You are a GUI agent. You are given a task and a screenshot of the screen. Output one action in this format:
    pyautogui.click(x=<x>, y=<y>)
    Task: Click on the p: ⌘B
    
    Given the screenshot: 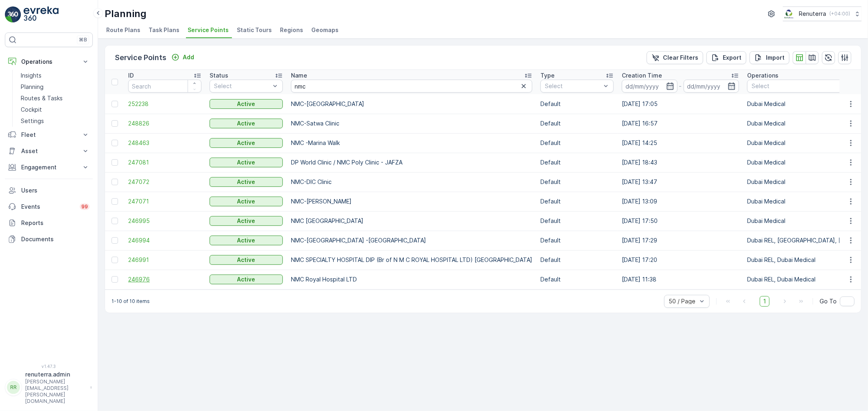 What is the action you would take?
    pyautogui.click(x=83, y=40)
    